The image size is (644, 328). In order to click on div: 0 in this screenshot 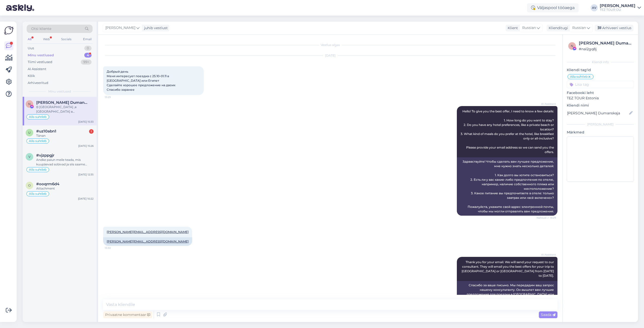, I will do `click(88, 48)`.